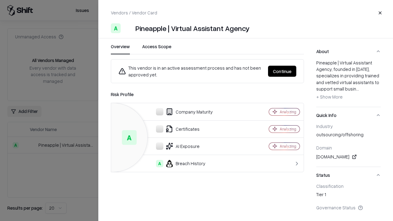  I want to click on div: Risk Profile, so click(207, 94).